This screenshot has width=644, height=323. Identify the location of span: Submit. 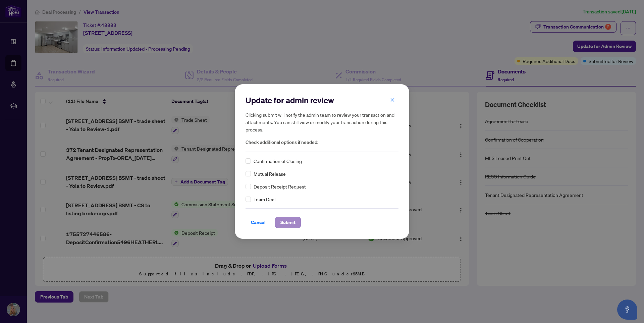
(288, 222).